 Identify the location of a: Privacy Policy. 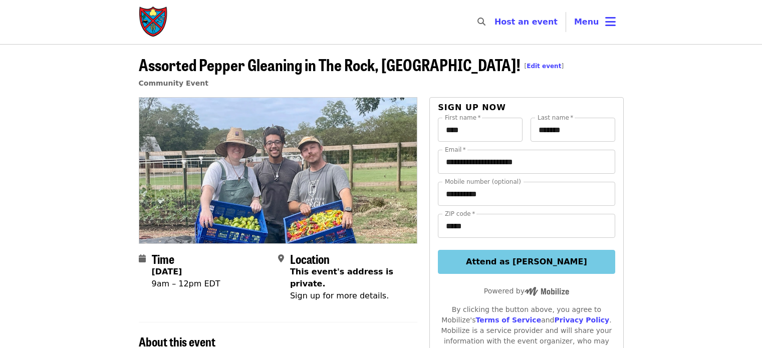
(582, 320).